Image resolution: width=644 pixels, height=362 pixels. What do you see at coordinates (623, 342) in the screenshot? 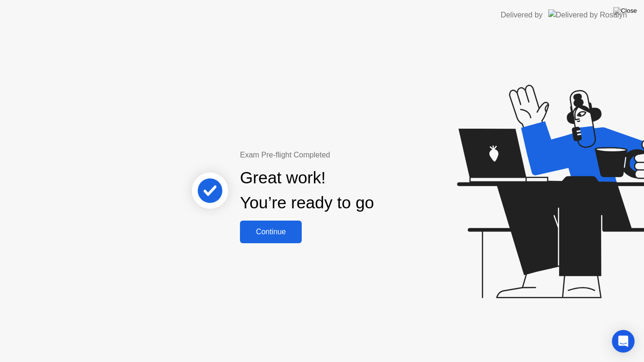
I see `div: Open Intercom Messenger` at bounding box center [623, 342].